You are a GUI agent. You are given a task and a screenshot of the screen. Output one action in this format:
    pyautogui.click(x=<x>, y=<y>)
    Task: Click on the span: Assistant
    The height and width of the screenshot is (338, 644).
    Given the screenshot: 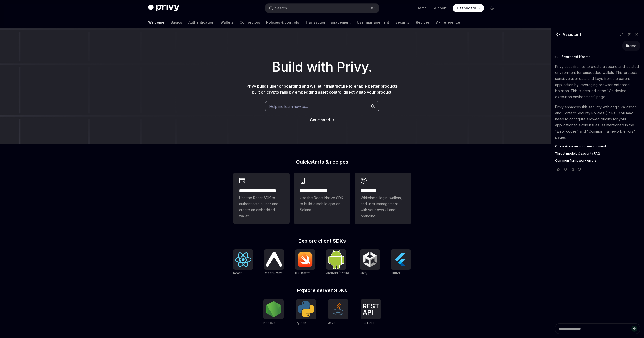 What is the action you would take?
    pyautogui.click(x=572, y=34)
    